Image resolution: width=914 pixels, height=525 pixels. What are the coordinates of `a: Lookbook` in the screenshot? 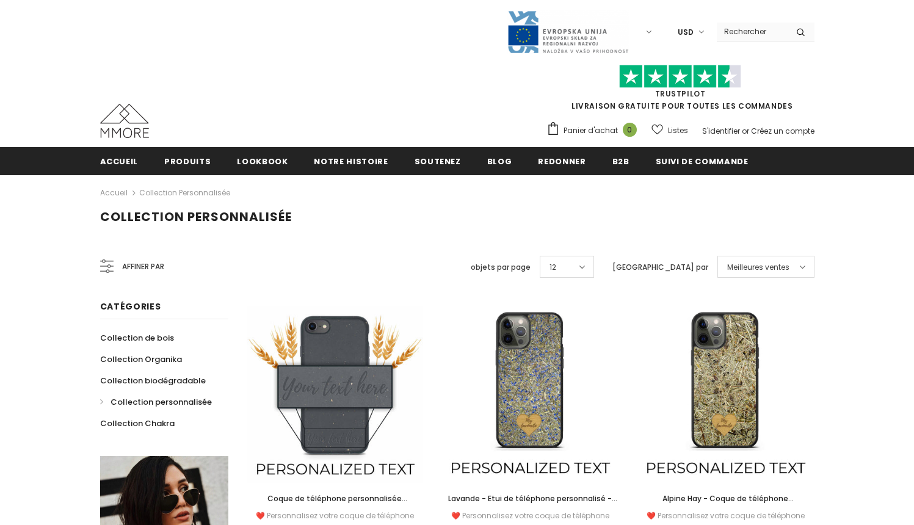 It's located at (262, 161).